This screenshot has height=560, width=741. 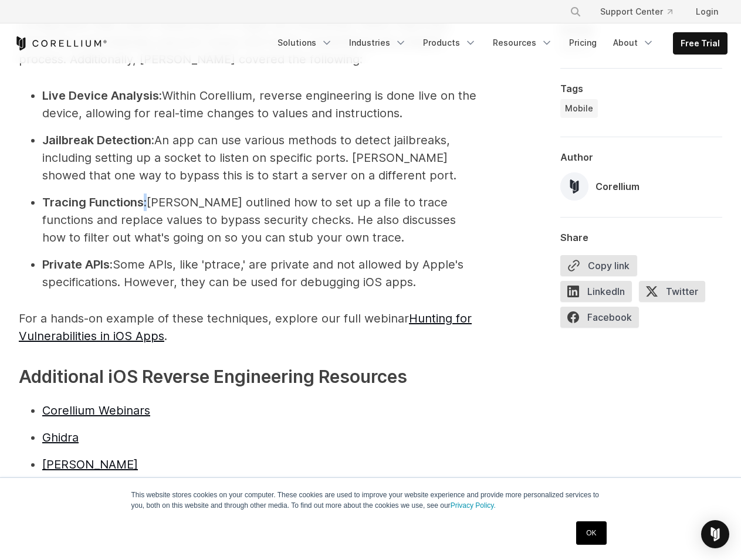 I want to click on strong: Jailbreak Detection:, so click(x=98, y=140).